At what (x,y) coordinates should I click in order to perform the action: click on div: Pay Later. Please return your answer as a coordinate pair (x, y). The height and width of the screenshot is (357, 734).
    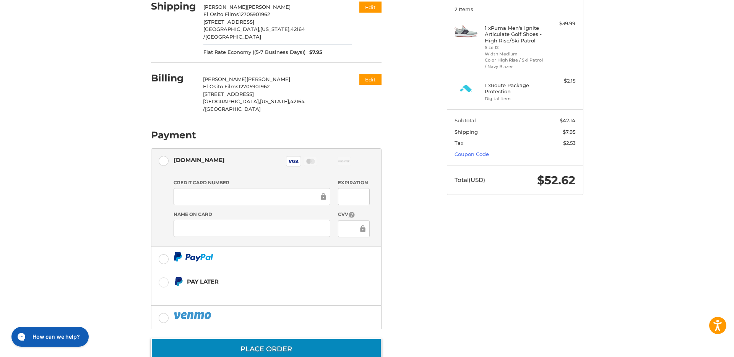
    Looking at the image, I should click on (260, 281).